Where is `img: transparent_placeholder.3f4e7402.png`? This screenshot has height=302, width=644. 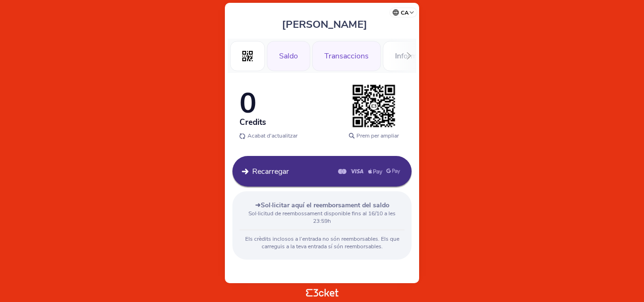 img: transparent_placeholder.3f4e7402.png is located at coordinates (374, 106).